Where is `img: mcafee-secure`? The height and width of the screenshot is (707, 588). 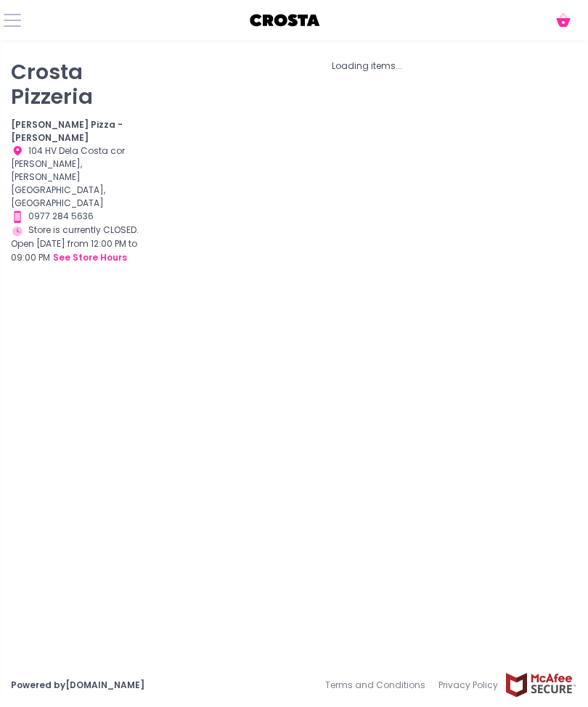 img: mcafee-secure is located at coordinates (541, 685).